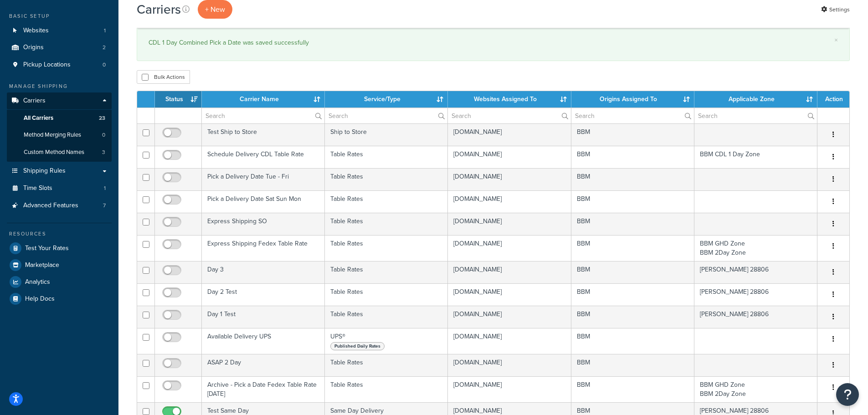 The image size is (868, 415). What do you see at coordinates (36, 30) in the screenshot?
I see `span: Websites` at bounding box center [36, 30].